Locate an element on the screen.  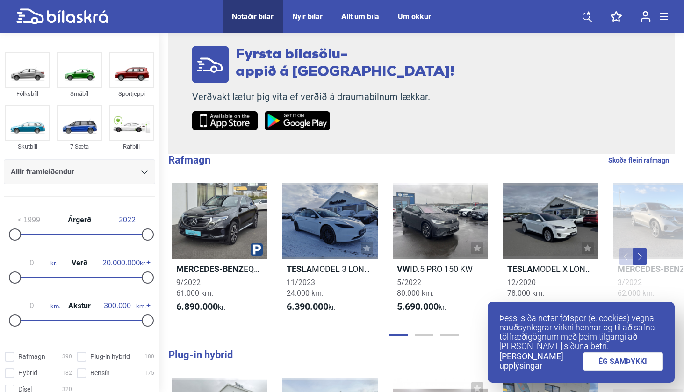
b: Rafmagn is located at coordinates (189, 160).